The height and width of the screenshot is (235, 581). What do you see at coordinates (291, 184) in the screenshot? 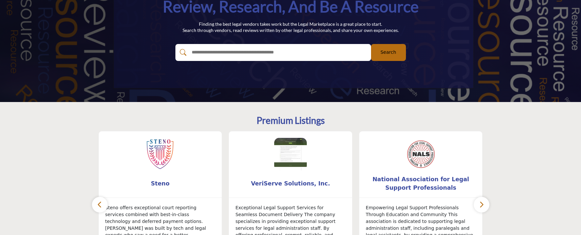
I see `a: VeriServe Solutions, Inc.` at bounding box center [291, 184].